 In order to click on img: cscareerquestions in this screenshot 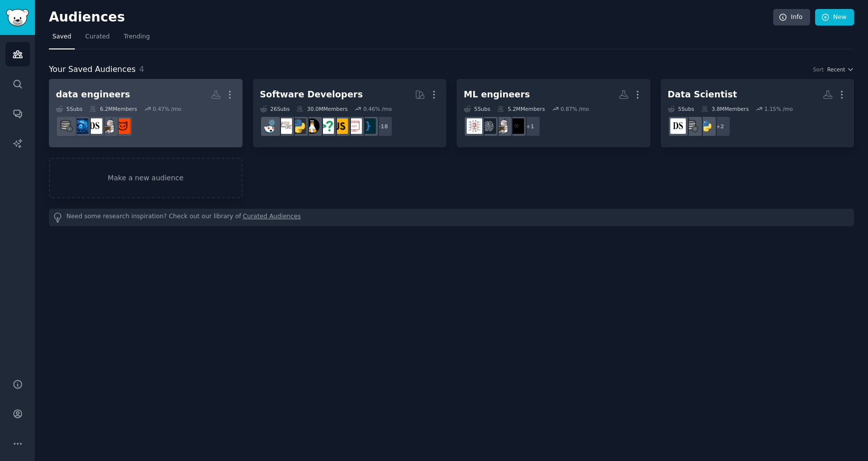, I will do `click(326, 126)`.